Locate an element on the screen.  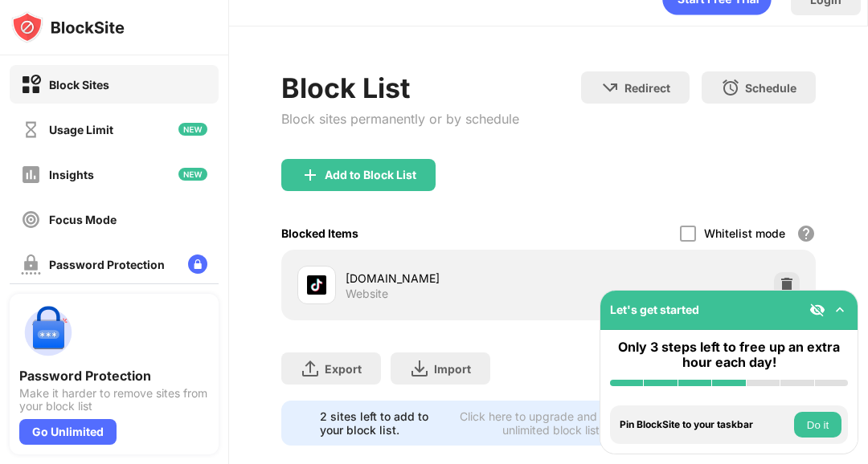
button: Do it is located at coordinates (818, 425).